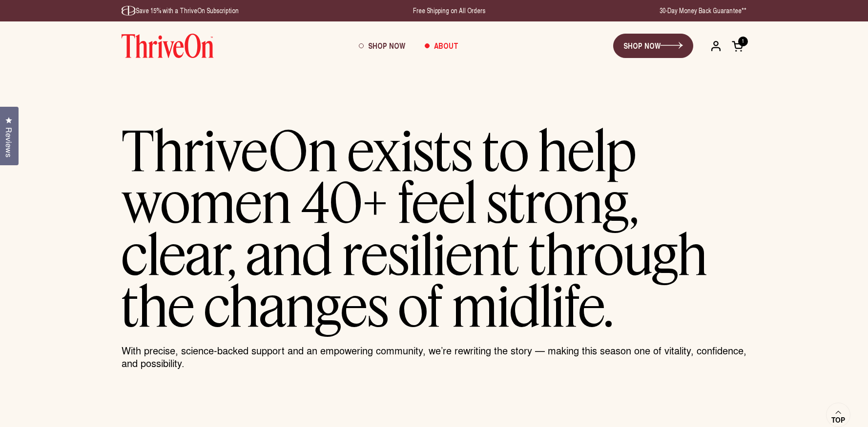 Image resolution: width=868 pixels, height=427 pixels. I want to click on p: 30-Day Money Back Guarantee**, so click(703, 10).